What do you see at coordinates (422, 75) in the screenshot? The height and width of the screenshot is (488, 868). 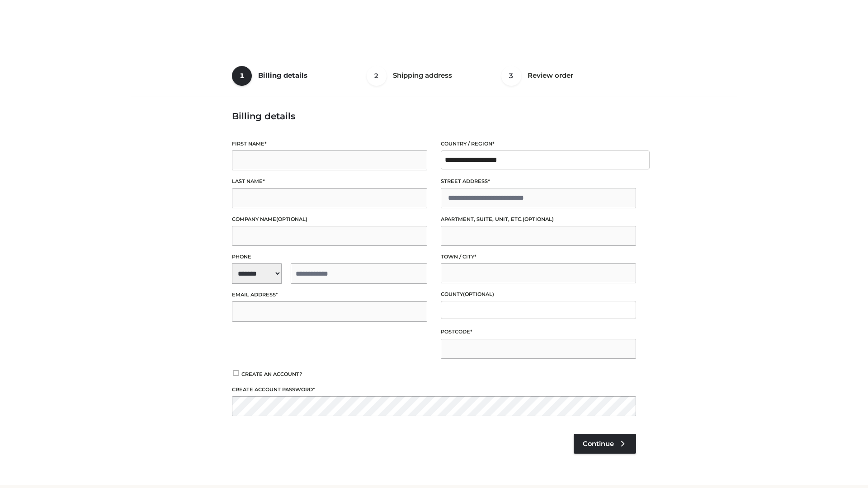 I see `span: Shipping address` at bounding box center [422, 75].